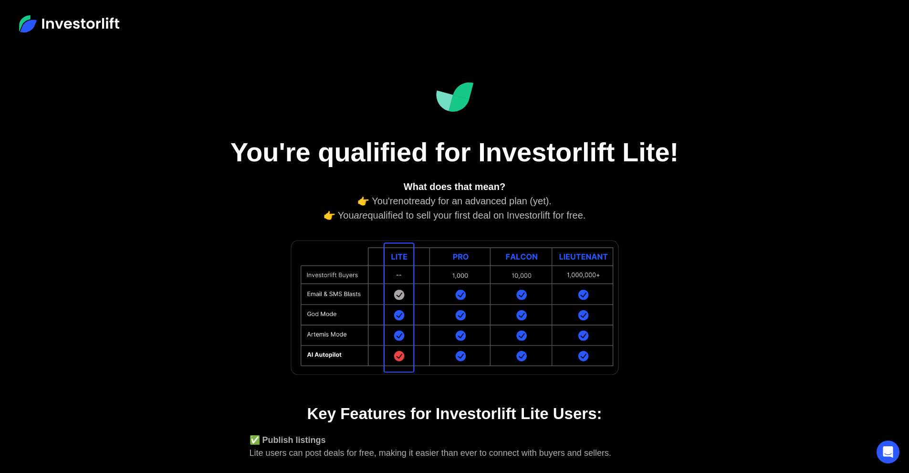  I want to click on em: not, so click(405, 201).